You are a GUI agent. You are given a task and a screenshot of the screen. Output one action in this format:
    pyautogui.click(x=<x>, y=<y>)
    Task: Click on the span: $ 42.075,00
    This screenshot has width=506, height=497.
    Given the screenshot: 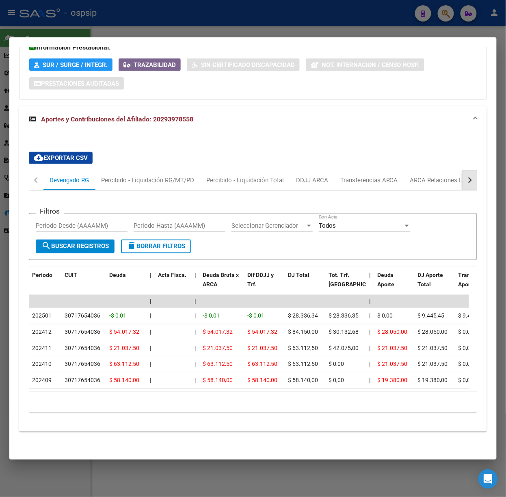 What is the action you would take?
    pyautogui.click(x=343, y=348)
    